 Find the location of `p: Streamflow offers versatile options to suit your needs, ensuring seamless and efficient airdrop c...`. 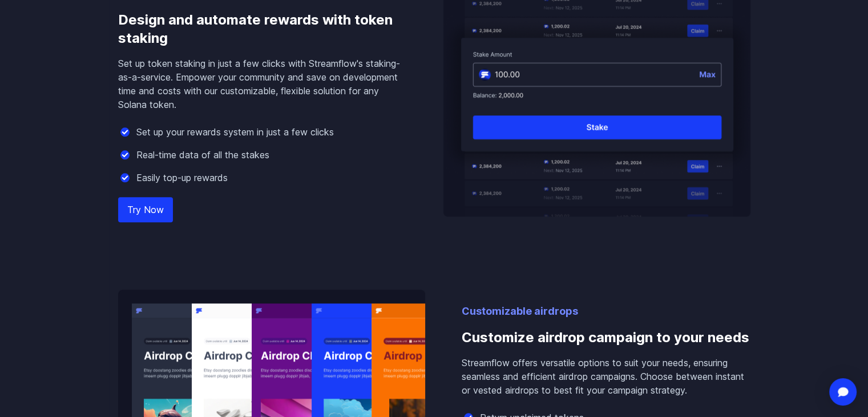

p: Streamflow offers versatile options to suit your needs, ensuring seamless and efficient airdrop c... is located at coordinates (606, 376).